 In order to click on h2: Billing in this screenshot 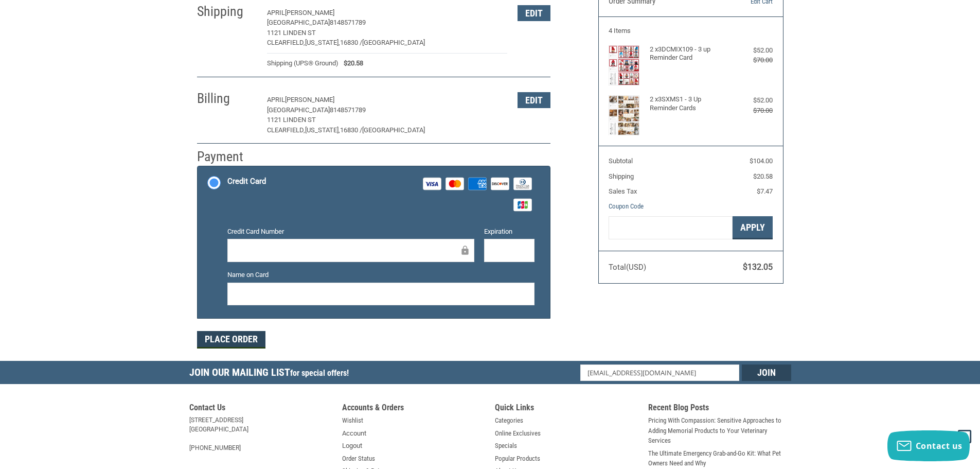, I will do `click(227, 99)`.